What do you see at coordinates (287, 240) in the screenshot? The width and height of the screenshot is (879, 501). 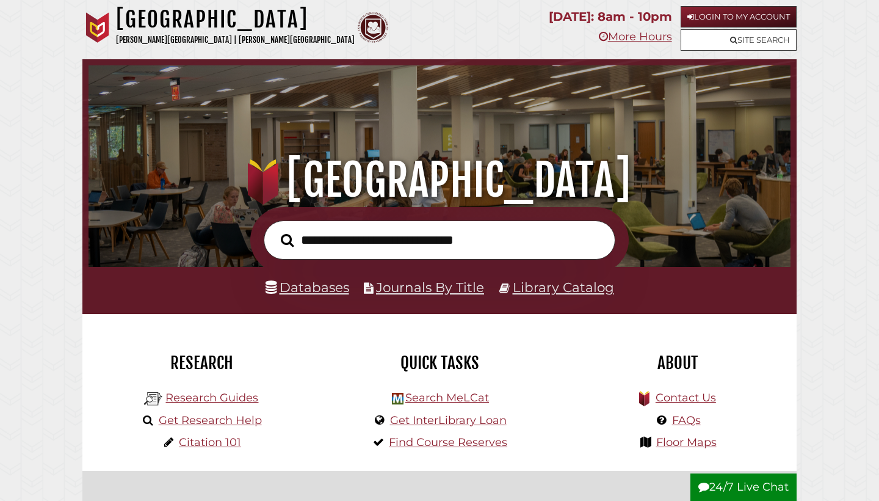 I see `button: Search` at bounding box center [287, 240].